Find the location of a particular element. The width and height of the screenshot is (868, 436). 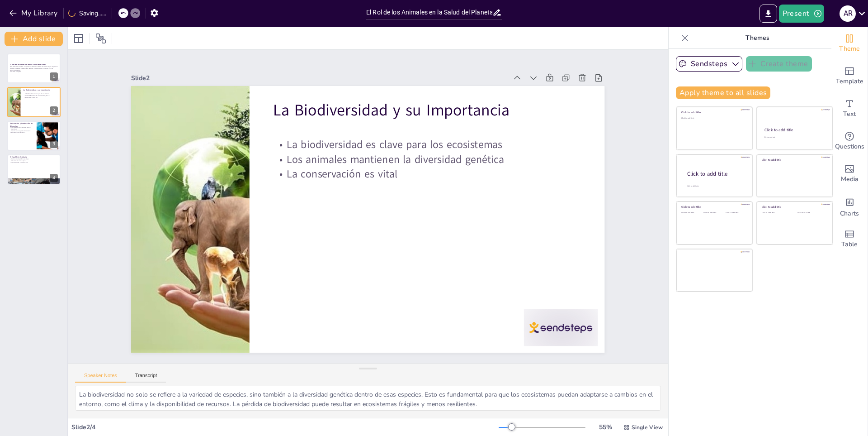

span: Theme is located at coordinates (849, 49).